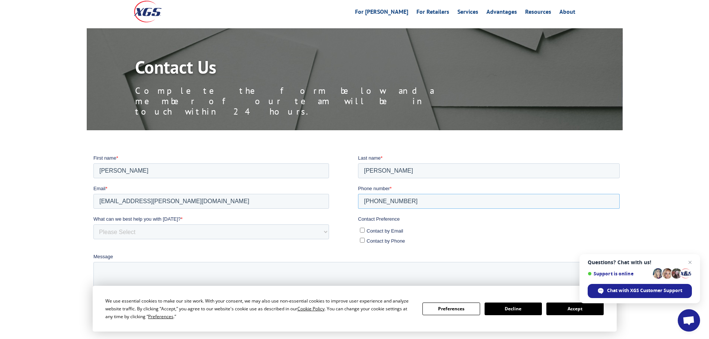 The image size is (709, 339). Describe the element at coordinates (567, 13) in the screenshot. I see `a: About` at that location.